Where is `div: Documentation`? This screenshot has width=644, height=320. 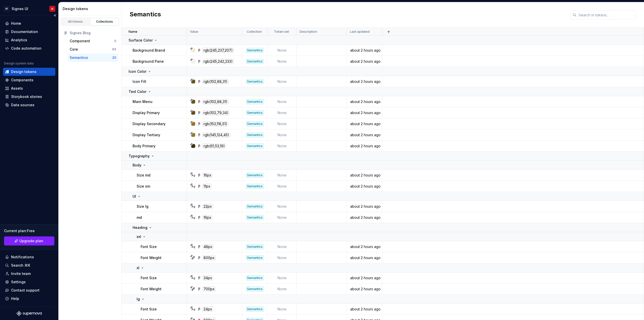
div: Documentation is located at coordinates (24, 32).